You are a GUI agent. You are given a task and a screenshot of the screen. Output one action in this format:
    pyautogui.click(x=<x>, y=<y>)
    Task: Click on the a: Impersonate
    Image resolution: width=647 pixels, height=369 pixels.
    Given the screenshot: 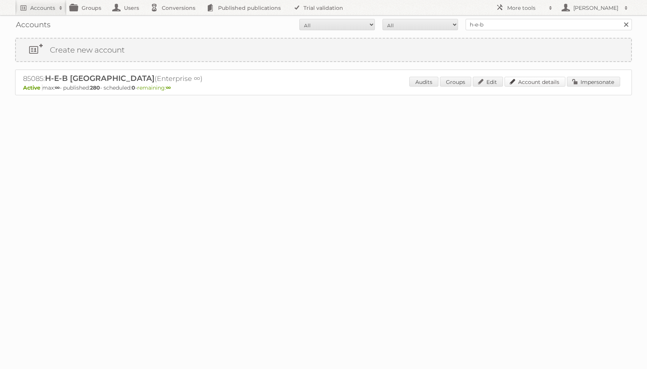 What is the action you would take?
    pyautogui.click(x=594, y=82)
    